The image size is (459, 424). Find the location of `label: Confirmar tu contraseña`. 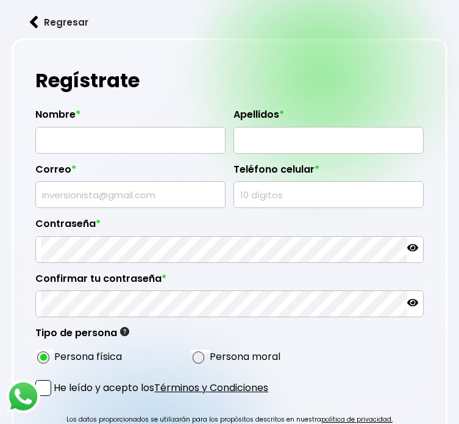

label: Confirmar tu contraseña is located at coordinates (229, 282).